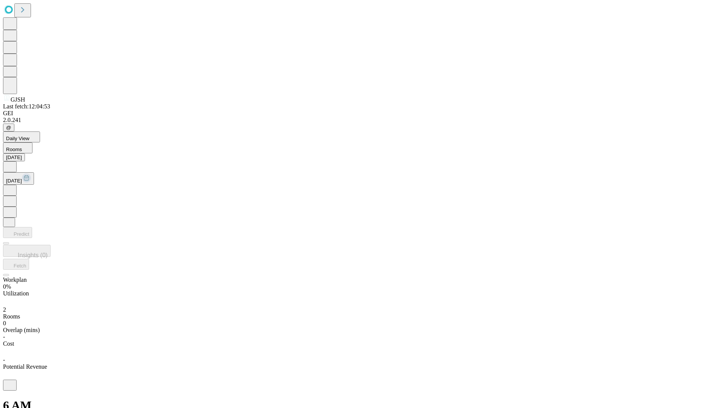  What do you see at coordinates (16, 293) in the screenshot?
I see `span: Utilization` at bounding box center [16, 293].